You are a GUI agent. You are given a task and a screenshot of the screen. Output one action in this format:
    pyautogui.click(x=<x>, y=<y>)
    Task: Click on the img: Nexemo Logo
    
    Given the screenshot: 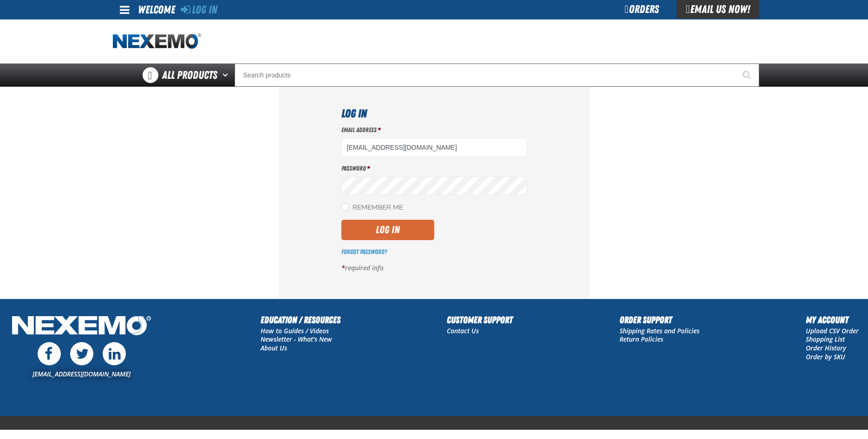 What is the action you would take?
    pyautogui.click(x=81, y=327)
    